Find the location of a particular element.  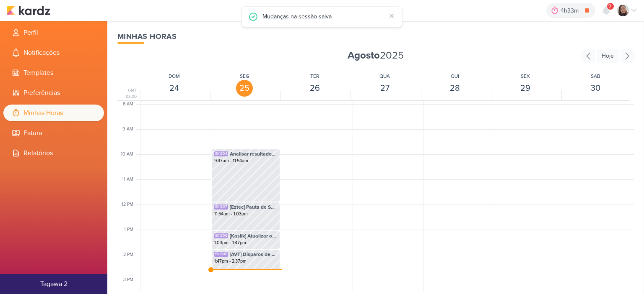

div: 1 PM is located at coordinates (131, 230).